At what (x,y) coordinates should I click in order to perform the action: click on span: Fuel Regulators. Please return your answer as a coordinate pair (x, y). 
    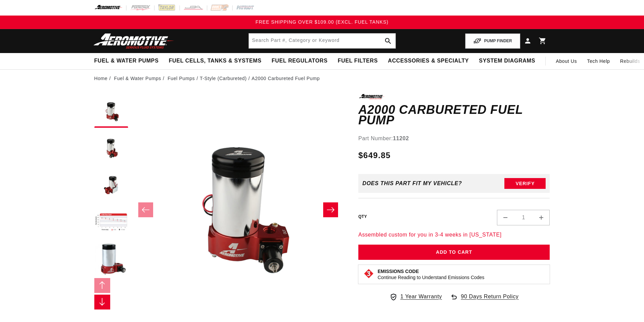
    Looking at the image, I should click on (299, 61).